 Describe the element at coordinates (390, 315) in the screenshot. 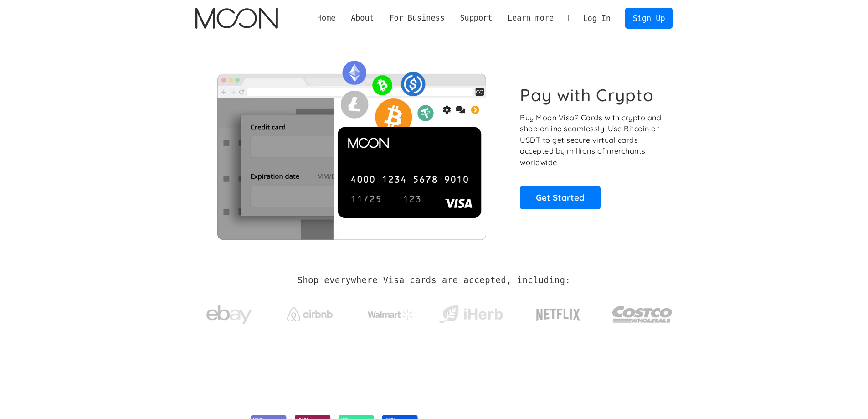

I see `img: Walmart` at that location.